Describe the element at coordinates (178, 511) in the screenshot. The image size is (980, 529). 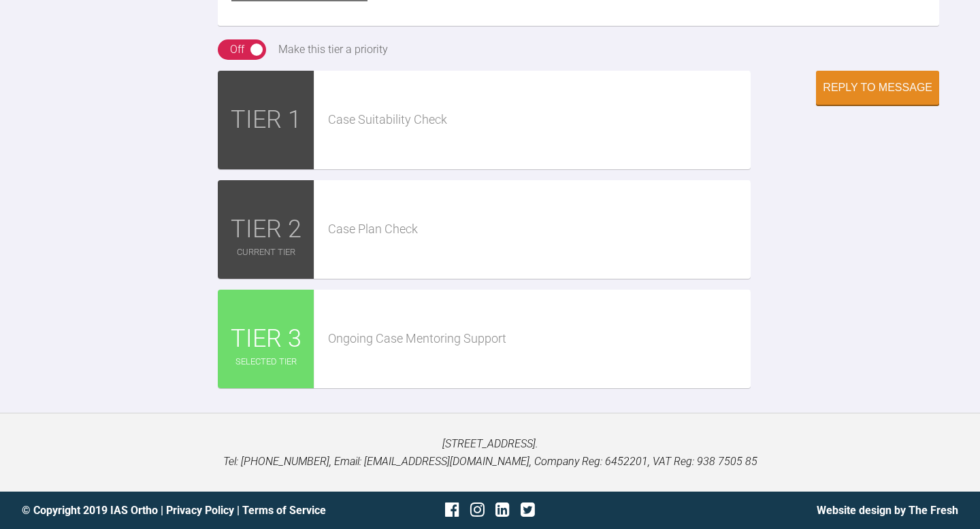
I see `div: © Copyright 2019 IAS Ortho | |` at that location.